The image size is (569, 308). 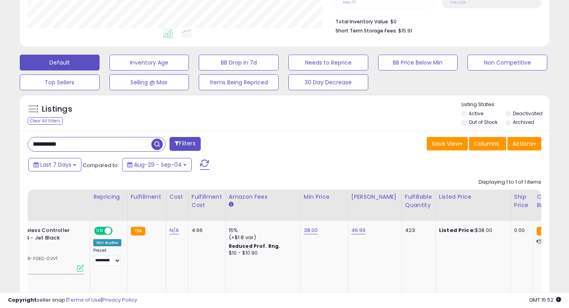 I want to click on h5: Listings, so click(x=57, y=109).